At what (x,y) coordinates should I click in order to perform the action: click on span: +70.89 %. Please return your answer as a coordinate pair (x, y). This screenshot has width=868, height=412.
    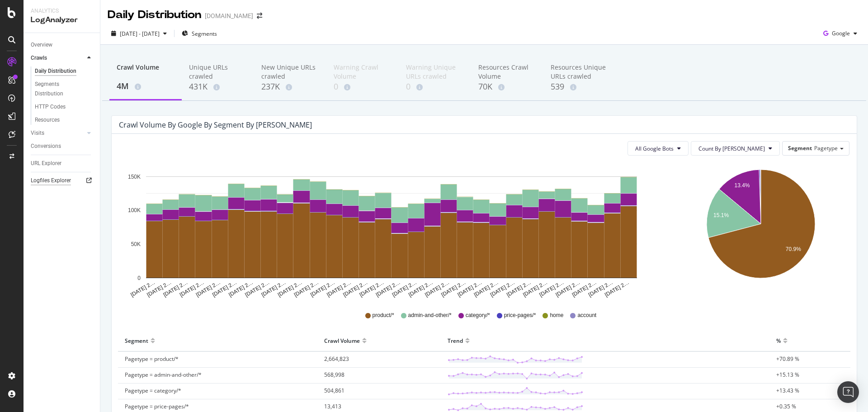
    Looking at the image, I should click on (788, 359).